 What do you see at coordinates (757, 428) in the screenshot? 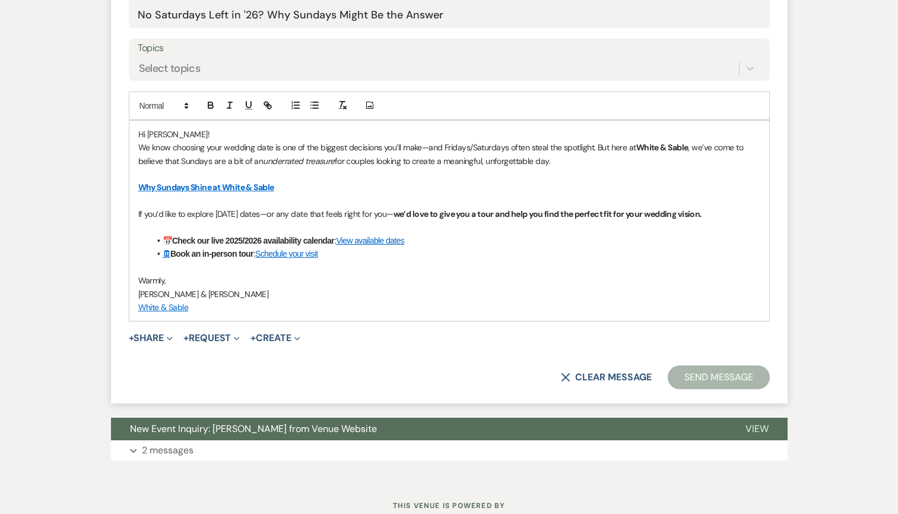
I see `span: View` at bounding box center [757, 428].